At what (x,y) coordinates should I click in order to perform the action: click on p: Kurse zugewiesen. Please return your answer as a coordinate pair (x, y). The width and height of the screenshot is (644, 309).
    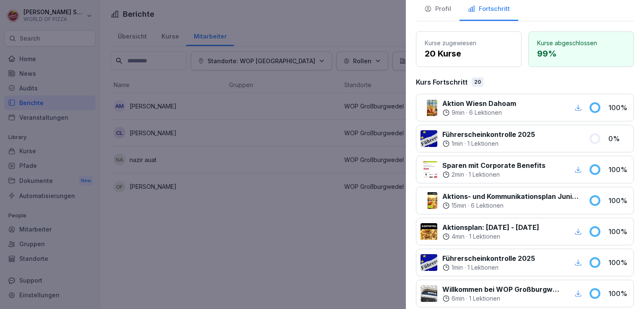
    Looking at the image, I should click on (469, 43).